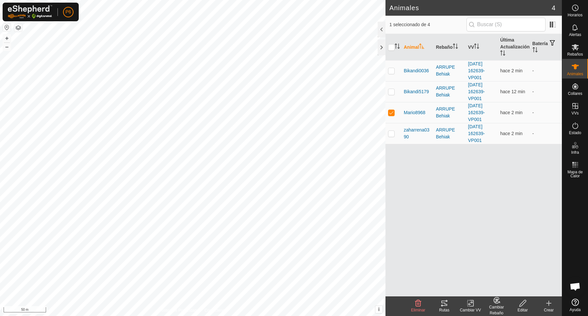  I want to click on span: P6, so click(68, 12).